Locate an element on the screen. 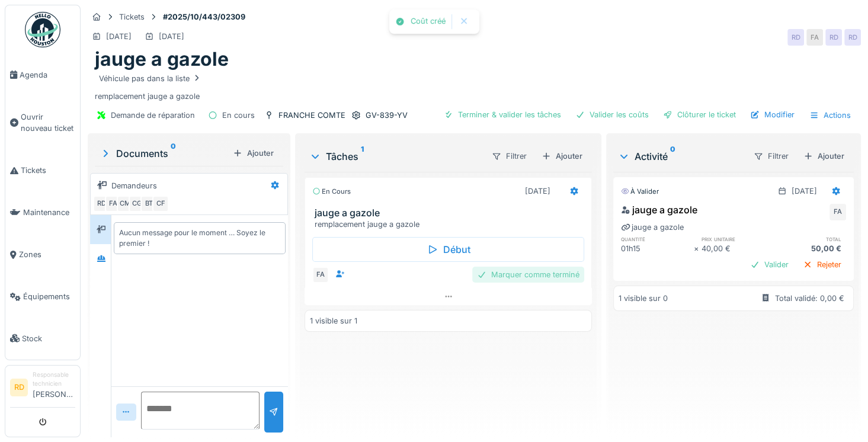  a: Zones is located at coordinates (43, 255).